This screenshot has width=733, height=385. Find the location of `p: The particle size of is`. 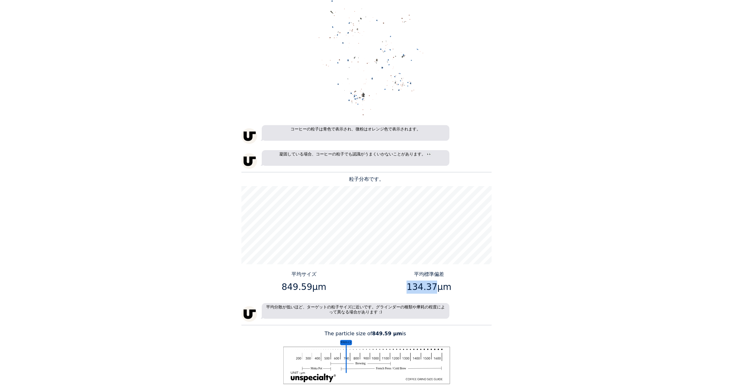

p: The particle size of is is located at coordinates (366, 334).